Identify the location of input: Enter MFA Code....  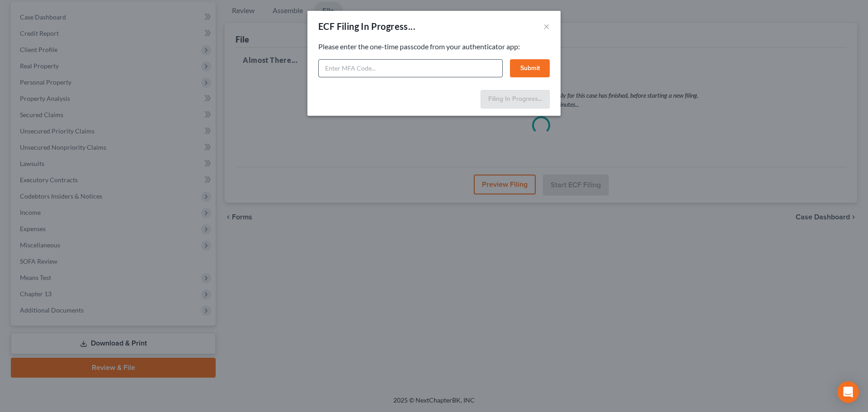
(411, 68).